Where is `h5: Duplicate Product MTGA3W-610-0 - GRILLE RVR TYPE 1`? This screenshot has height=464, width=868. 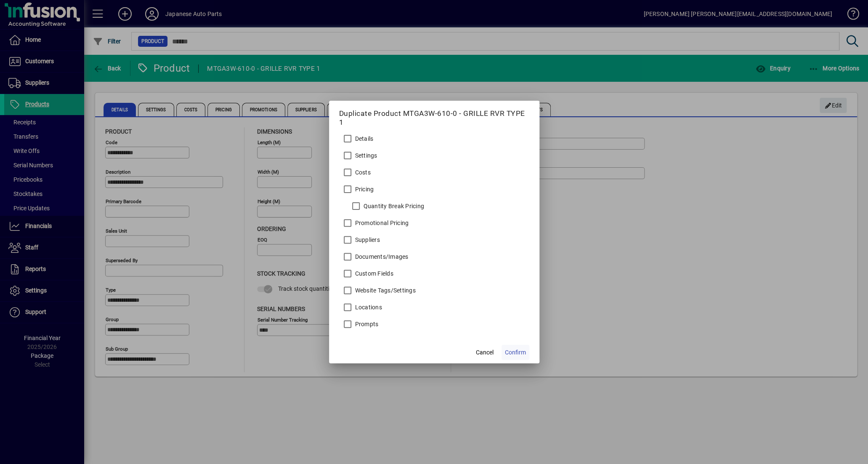 h5: Duplicate Product MTGA3W-610-0 - GRILLE RVR TYPE 1 is located at coordinates (434, 118).